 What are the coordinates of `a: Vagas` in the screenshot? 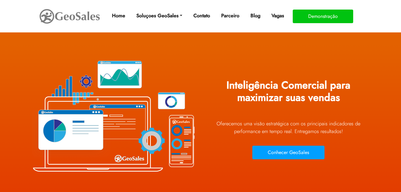 It's located at (278, 16).